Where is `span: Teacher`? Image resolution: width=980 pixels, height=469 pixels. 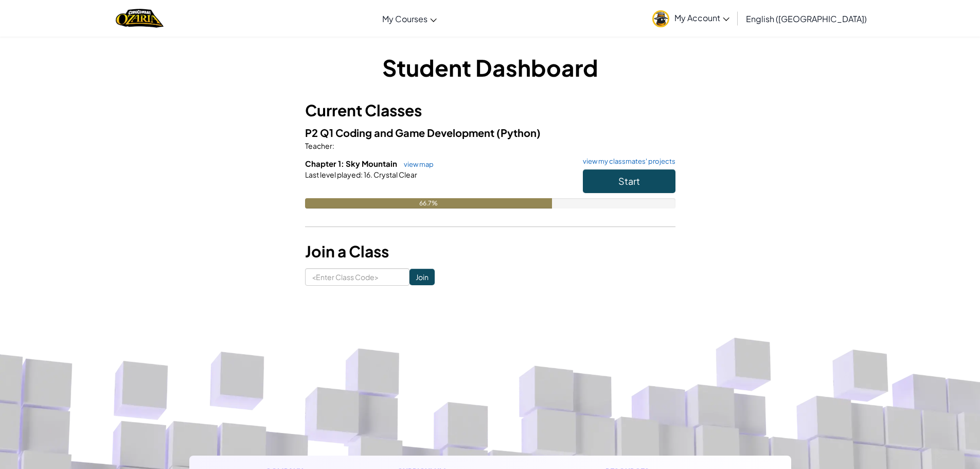 span: Teacher is located at coordinates (319, 145).